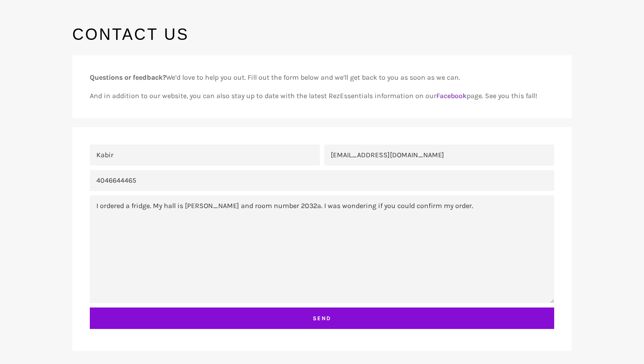  I want to click on input: Email, so click(439, 155).